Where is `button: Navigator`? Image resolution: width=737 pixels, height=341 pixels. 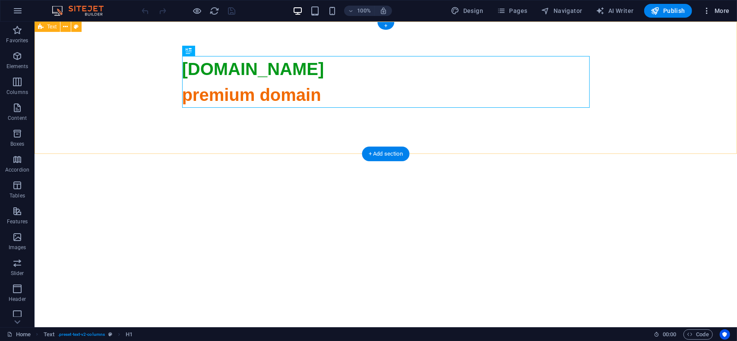 button: Navigator is located at coordinates (562, 11).